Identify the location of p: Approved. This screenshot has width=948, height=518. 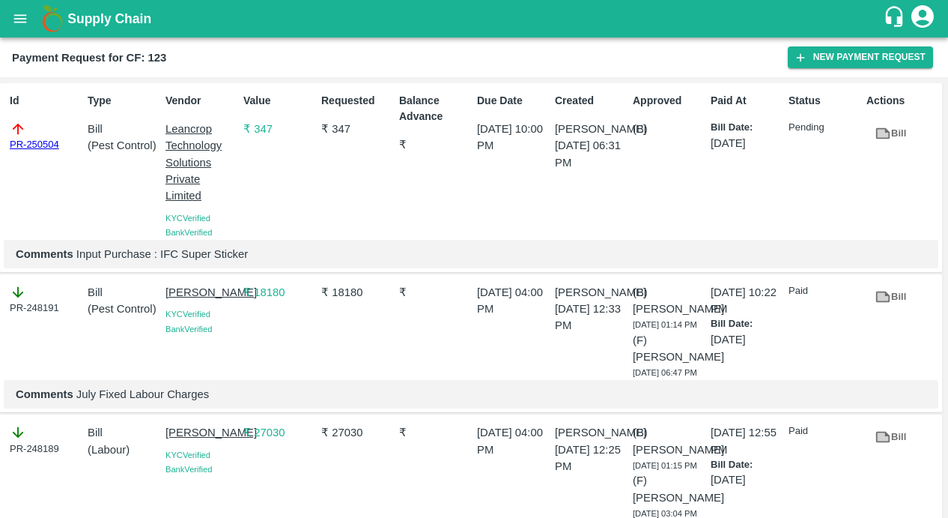
(669, 100).